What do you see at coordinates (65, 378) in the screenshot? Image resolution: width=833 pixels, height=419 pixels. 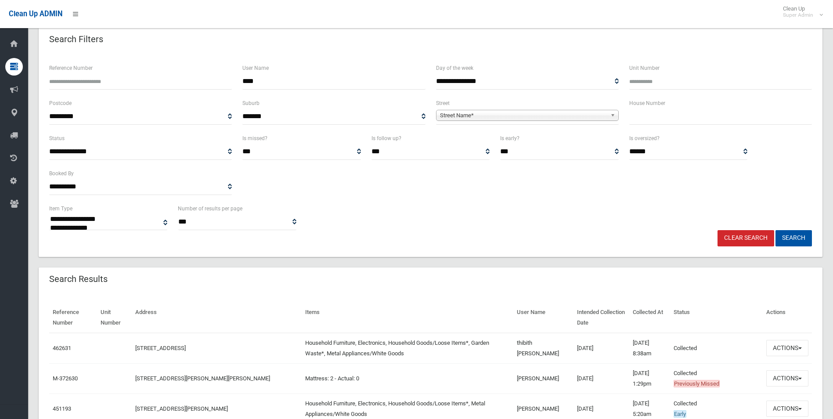 I see `a: M-372630` at bounding box center [65, 378].